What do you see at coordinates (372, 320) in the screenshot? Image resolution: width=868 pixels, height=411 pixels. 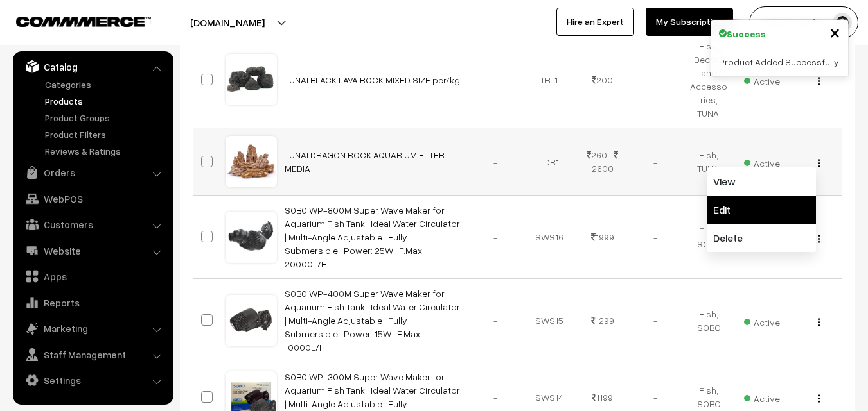 I see `a: S0B0 WP-400M Super Wave Maker for Aquarium Fish Tank | Ideal Water Circulator | Multi-Angle Adjus...` at bounding box center [372, 320].